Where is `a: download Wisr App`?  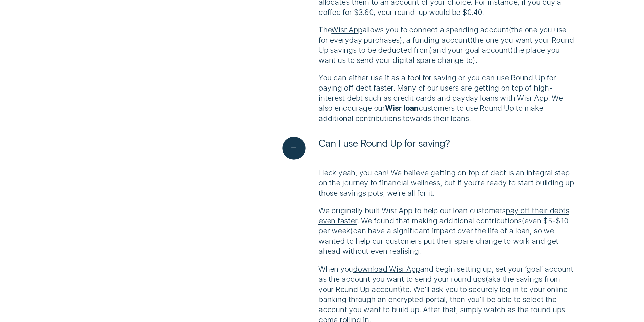
a: download Wisr App is located at coordinates (387, 269).